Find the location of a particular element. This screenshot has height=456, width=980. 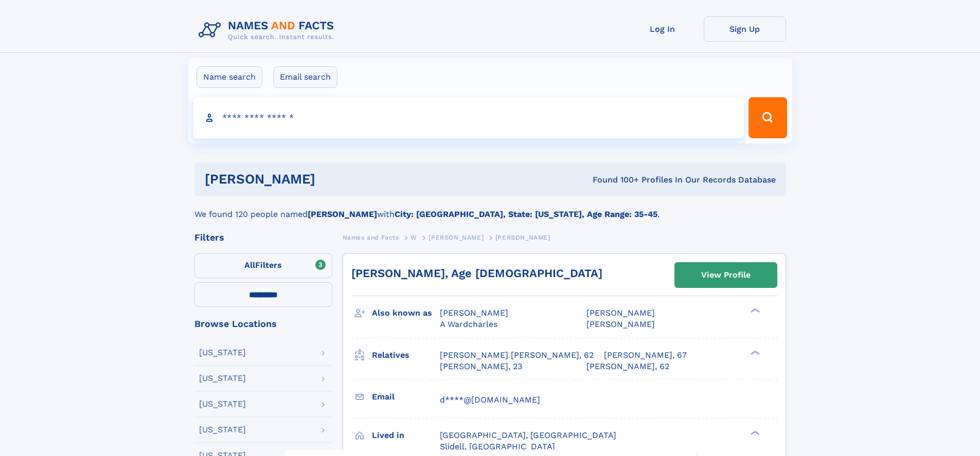

span: W is located at coordinates (414, 237).